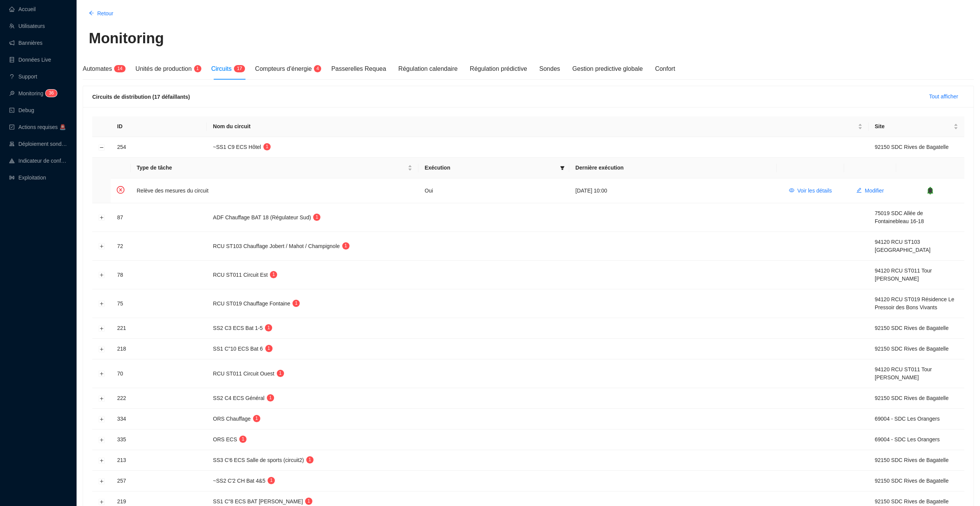 The width and height of the screenshot is (980, 506). I want to click on span: Site, so click(913, 126).